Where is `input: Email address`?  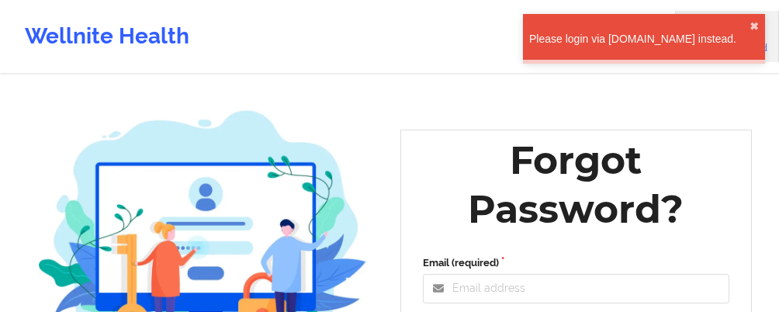
input: Email address is located at coordinates (576, 289).